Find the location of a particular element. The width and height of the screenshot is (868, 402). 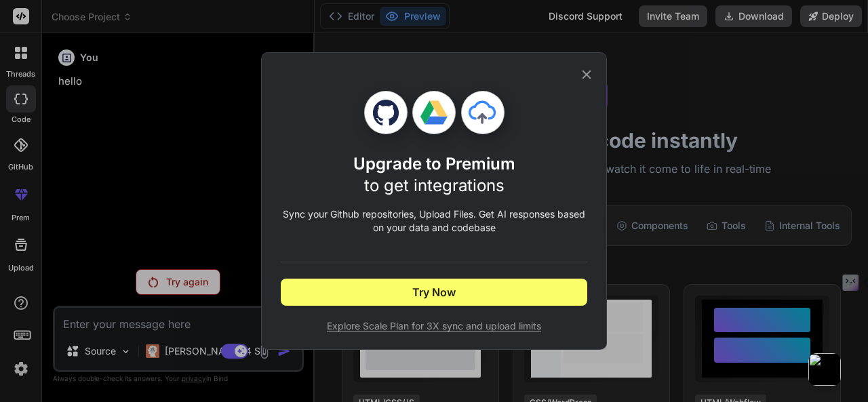

span: Try Now is located at coordinates (434, 292).